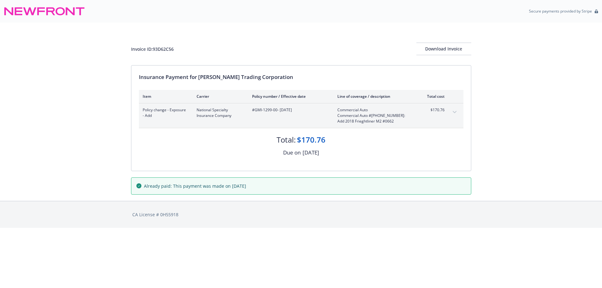  I want to click on div: Download Invoice, so click(443, 49).